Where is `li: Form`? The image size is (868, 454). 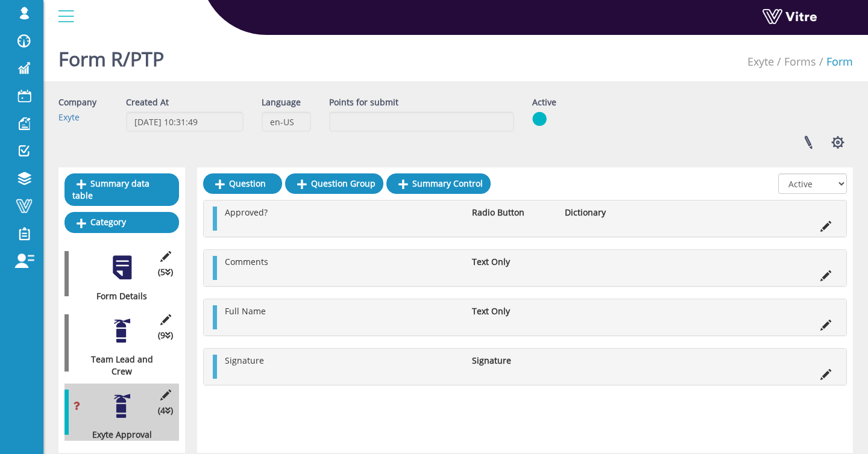 li: Form is located at coordinates (834, 62).